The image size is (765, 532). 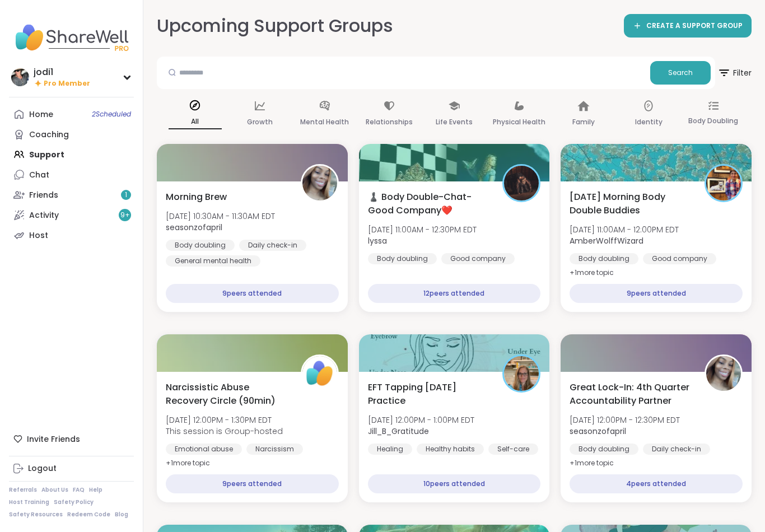 What do you see at coordinates (49, 135) in the screenshot?
I see `div: Coaching` at bounding box center [49, 135].